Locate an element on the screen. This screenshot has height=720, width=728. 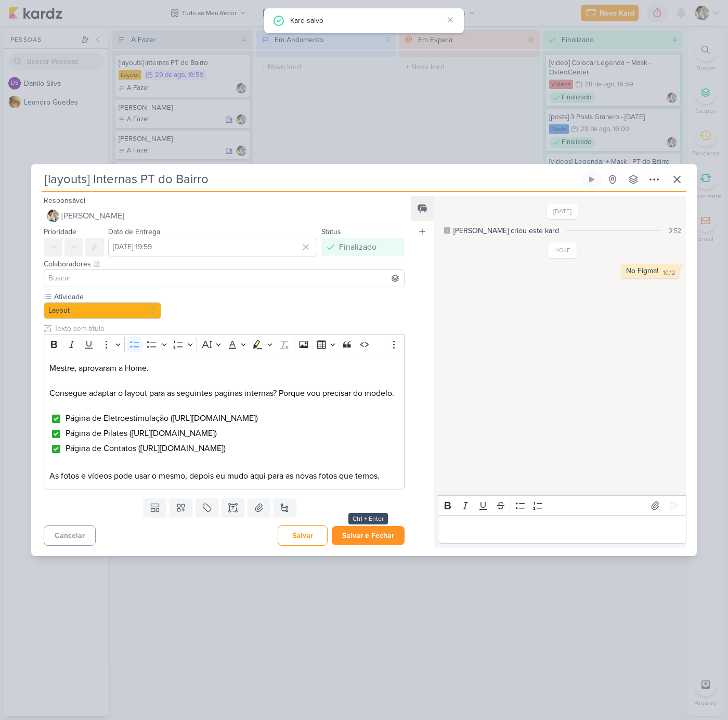
div: Ctrl + Enter is located at coordinates (369, 518).